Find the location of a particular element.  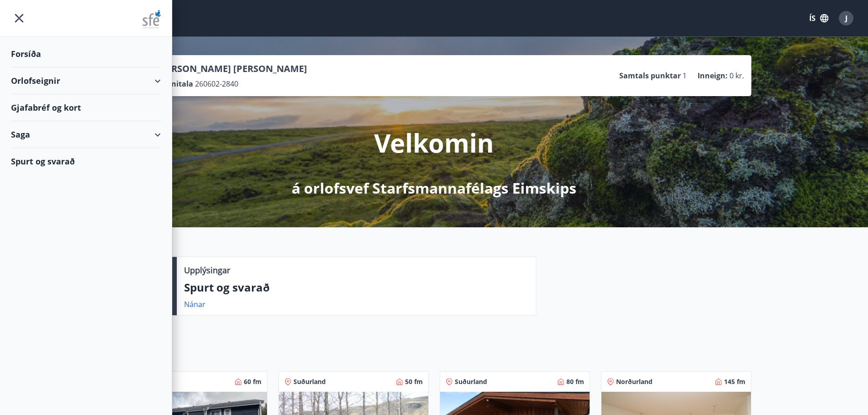

span: 60 fm is located at coordinates (253, 381).